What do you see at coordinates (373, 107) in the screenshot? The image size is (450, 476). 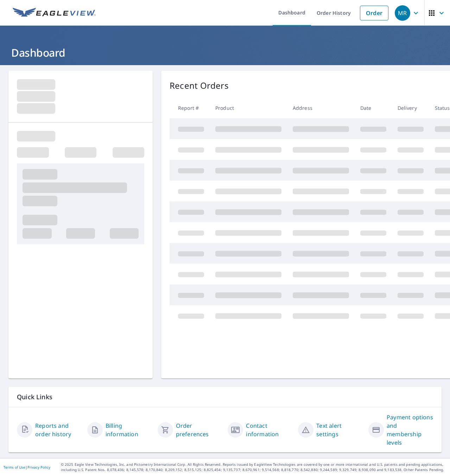 I see `th: Date` at bounding box center [373, 107].